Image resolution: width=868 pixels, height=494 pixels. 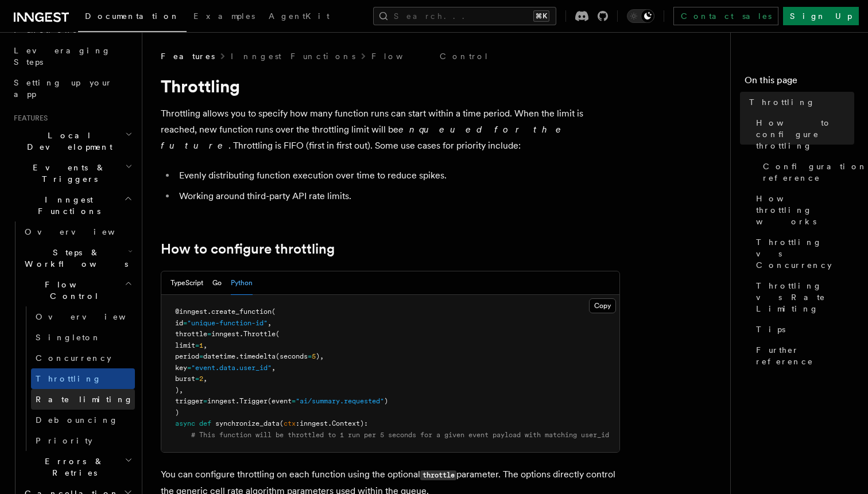 What do you see at coordinates (72, 290) in the screenshot?
I see `span: Flow Control` at bounding box center [72, 290].